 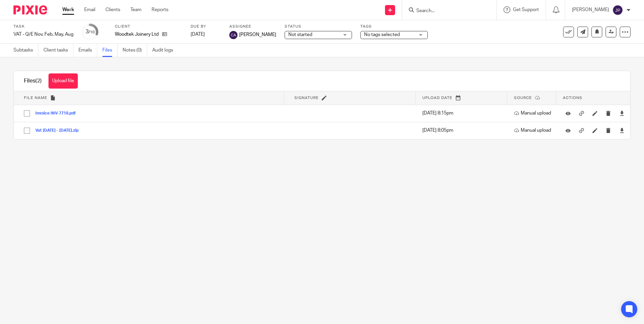 What do you see at coordinates (43, 27) in the screenshot?
I see `label: Task` at bounding box center [43, 27].